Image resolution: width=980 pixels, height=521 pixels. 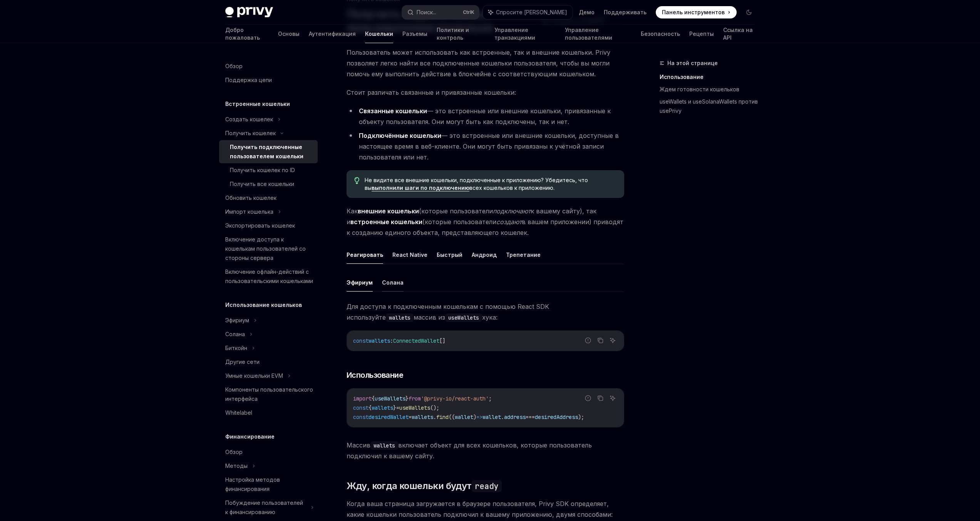 What do you see at coordinates (365, 254) in the screenshot?
I see `font: Реагировать` at bounding box center [365, 254].